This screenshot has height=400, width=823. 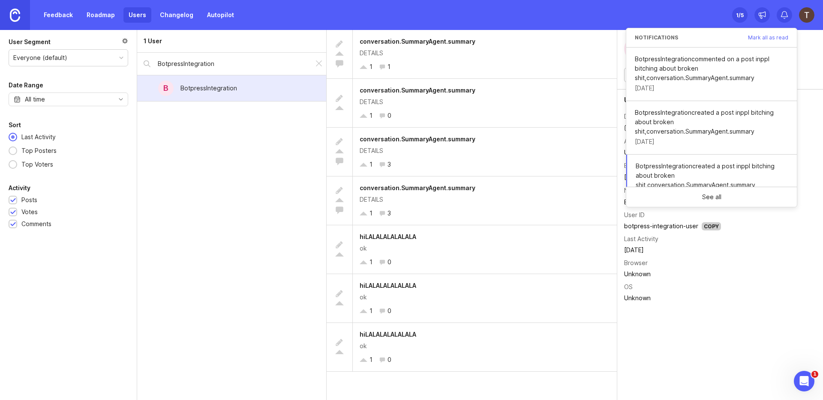 I want to click on a: BotpressIntegrationcommented on a post inppl bitching about broken shit,conversation.SummaryAgent..., so click(x=712, y=74).